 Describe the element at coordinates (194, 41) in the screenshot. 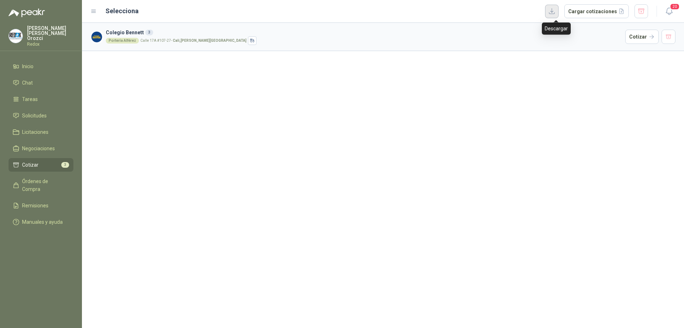

I see `p: Calle 17A #107-27 -` at that location.